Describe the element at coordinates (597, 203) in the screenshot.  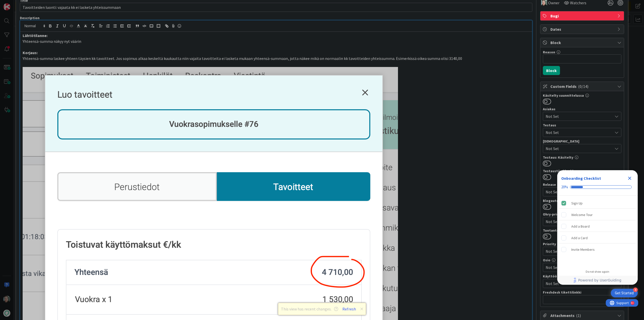
I see `div: Sign Up is complete.` at that location.